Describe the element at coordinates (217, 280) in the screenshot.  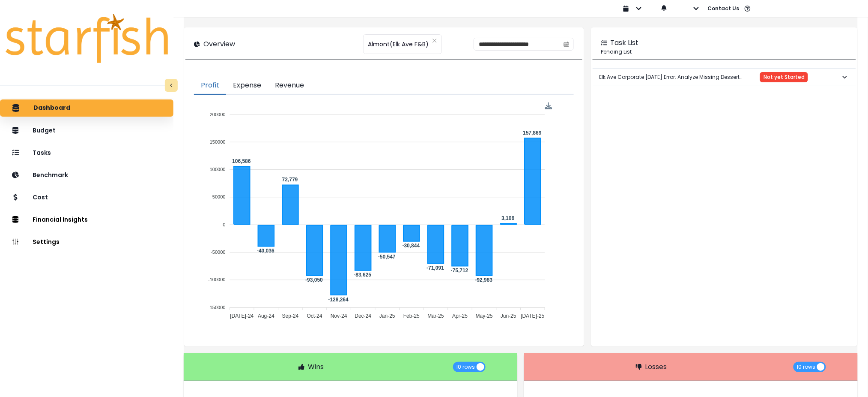
I see `tspan: -100000` at that location.